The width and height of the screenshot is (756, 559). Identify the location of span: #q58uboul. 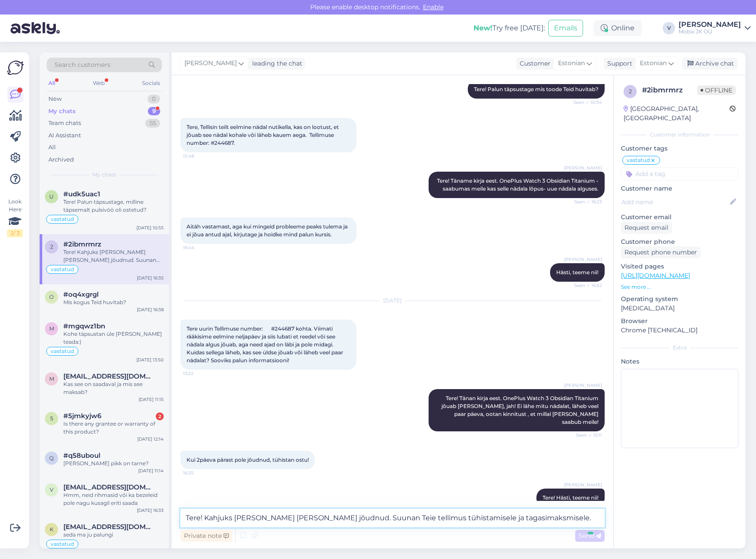
(82, 455).